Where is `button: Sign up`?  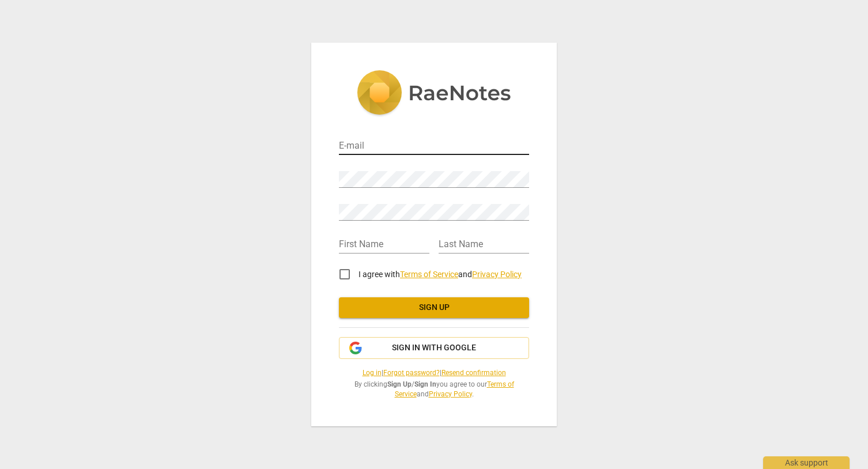
button: Sign up is located at coordinates (434, 308).